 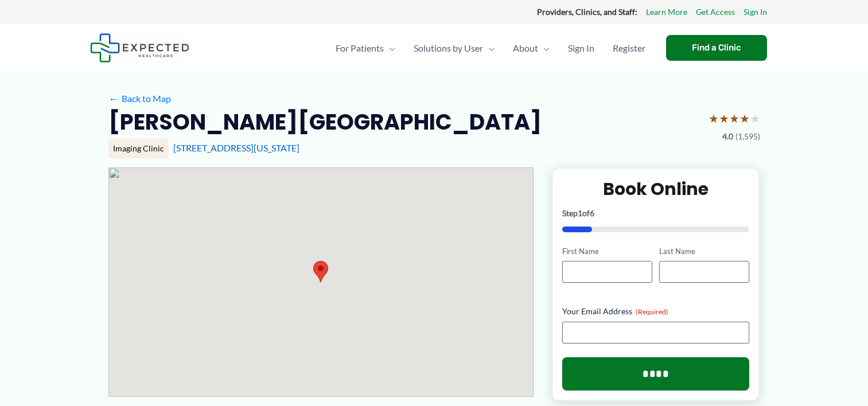 I want to click on div: Imaging Clinic, so click(x=138, y=148).